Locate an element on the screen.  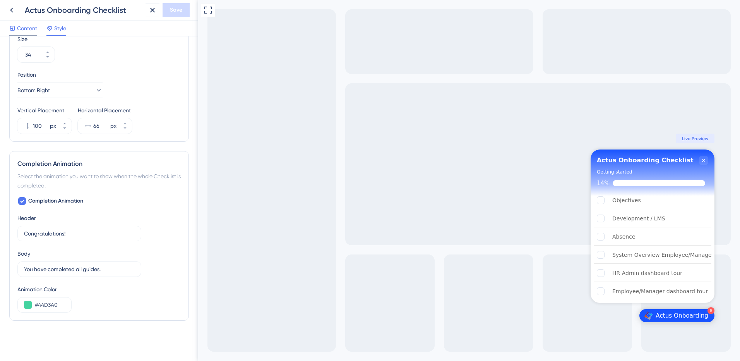
span: Content is located at coordinates (27, 28).